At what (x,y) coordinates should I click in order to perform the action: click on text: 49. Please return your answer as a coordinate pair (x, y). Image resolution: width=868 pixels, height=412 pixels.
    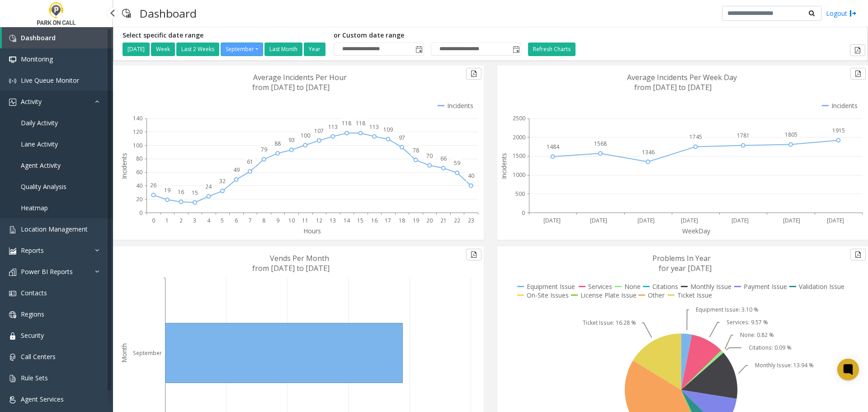
    Looking at the image, I should click on (236, 170).